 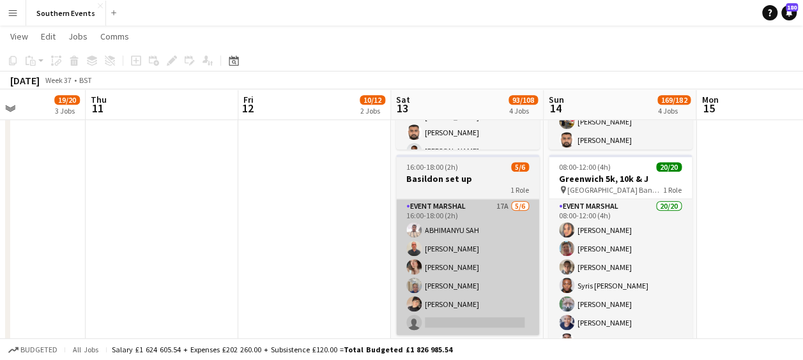 I want to click on span: Comms, so click(x=114, y=36).